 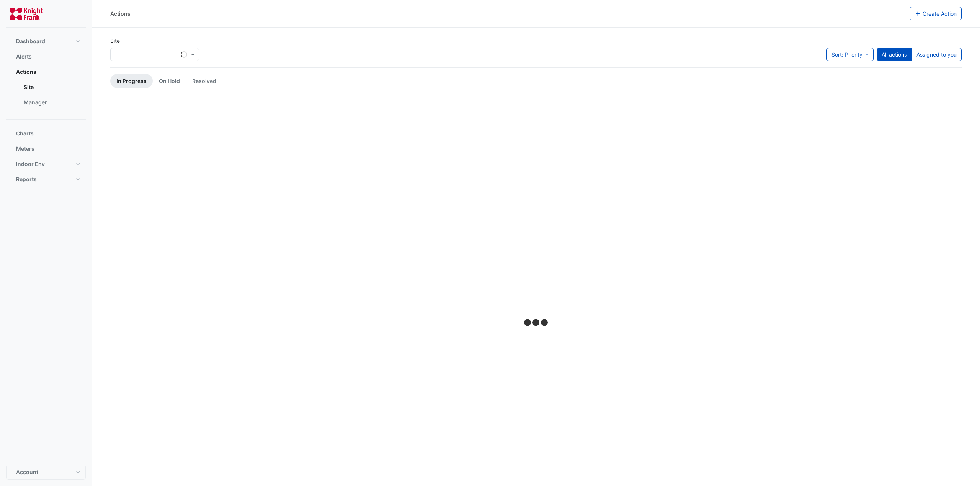 What do you see at coordinates (170, 80) in the screenshot?
I see `a: On Hold` at bounding box center [170, 80].